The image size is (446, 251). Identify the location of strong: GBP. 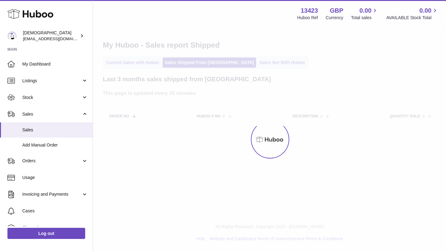
(336, 11).